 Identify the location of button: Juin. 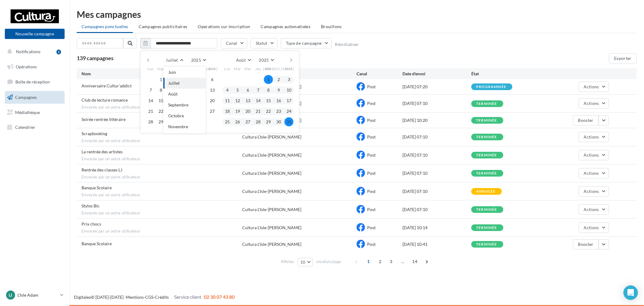
(185, 72).